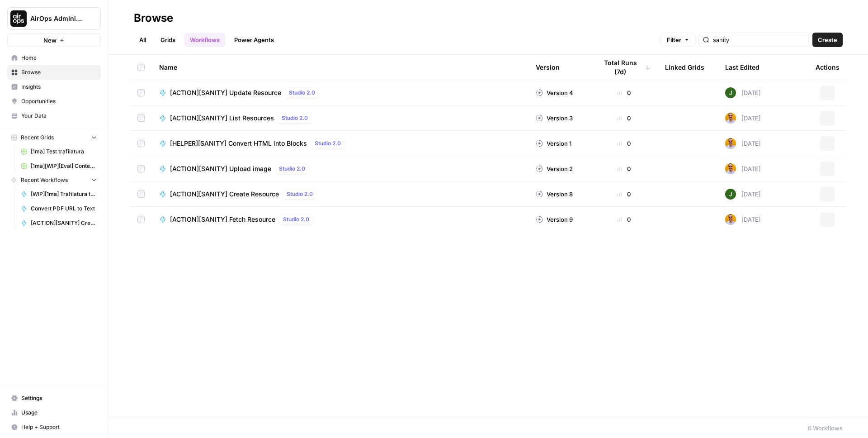  I want to click on a: Usage, so click(54, 413).